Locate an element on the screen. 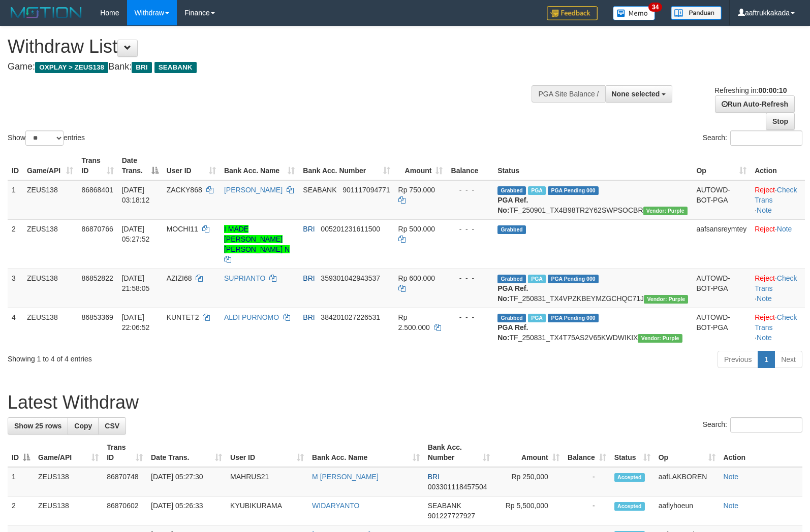  label: Show entries is located at coordinates (46, 138).